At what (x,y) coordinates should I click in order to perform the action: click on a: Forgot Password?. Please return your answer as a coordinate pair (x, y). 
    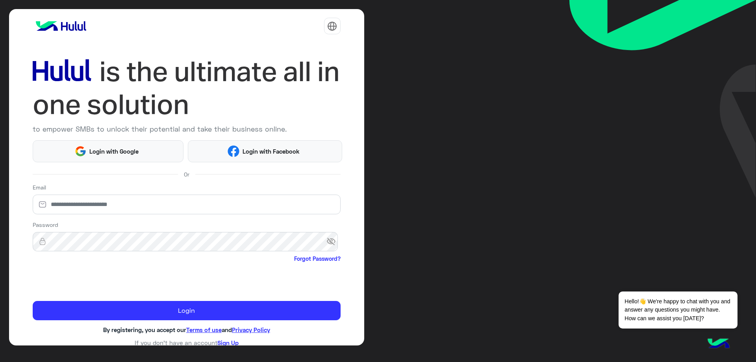
    Looking at the image, I should click on (318, 258).